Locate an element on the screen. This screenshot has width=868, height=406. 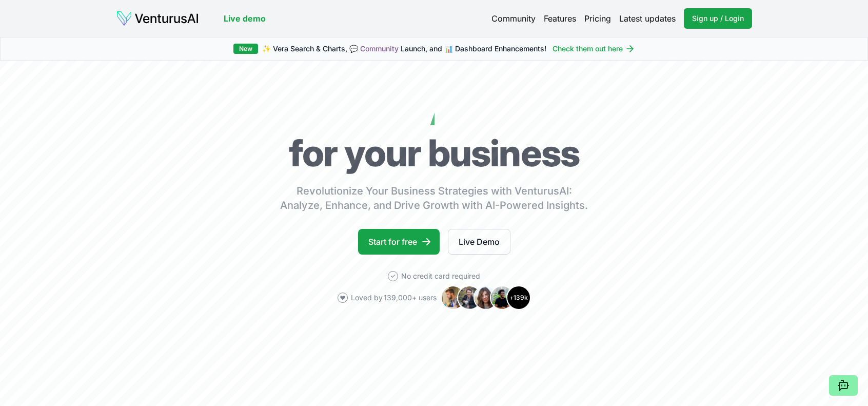
img: logo is located at coordinates (158, 18).